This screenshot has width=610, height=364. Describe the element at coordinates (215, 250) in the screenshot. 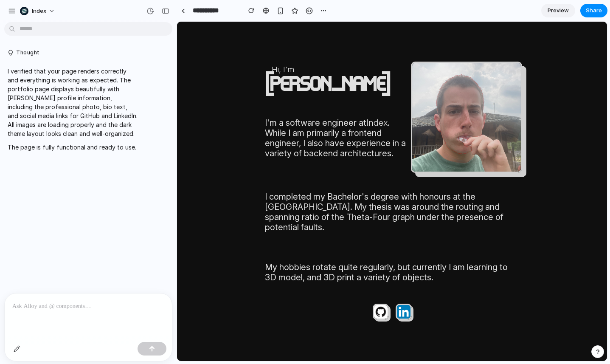

I see `p: My hobbies rotate quite regularly, but currently I am learning to 3D model, and 3D print a variet...` at that location.